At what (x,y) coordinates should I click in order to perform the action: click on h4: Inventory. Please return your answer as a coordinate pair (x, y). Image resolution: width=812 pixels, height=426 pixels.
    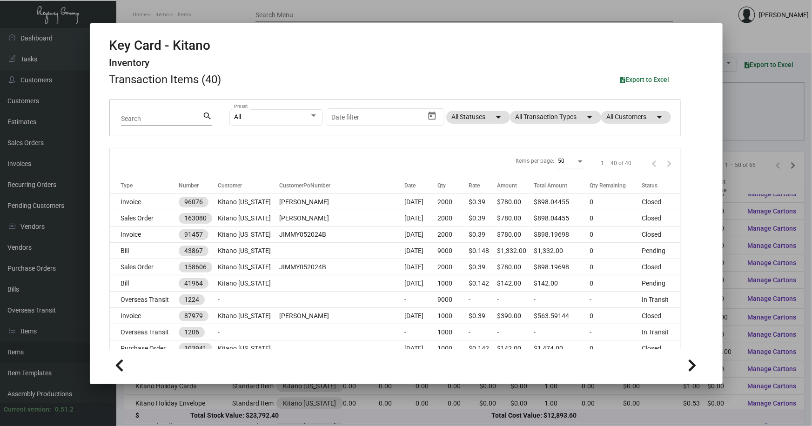
    Looking at the image, I should click on (160, 63).